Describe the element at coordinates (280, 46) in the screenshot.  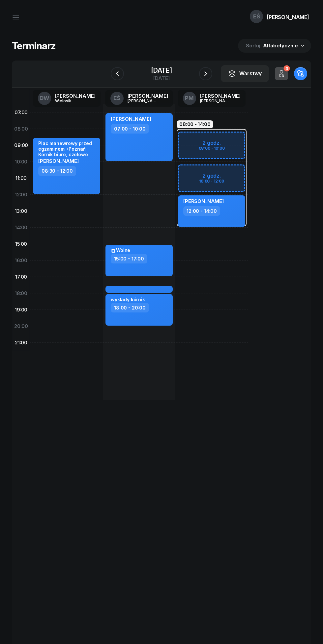
I see `span: Alfabetycznie` at that location.